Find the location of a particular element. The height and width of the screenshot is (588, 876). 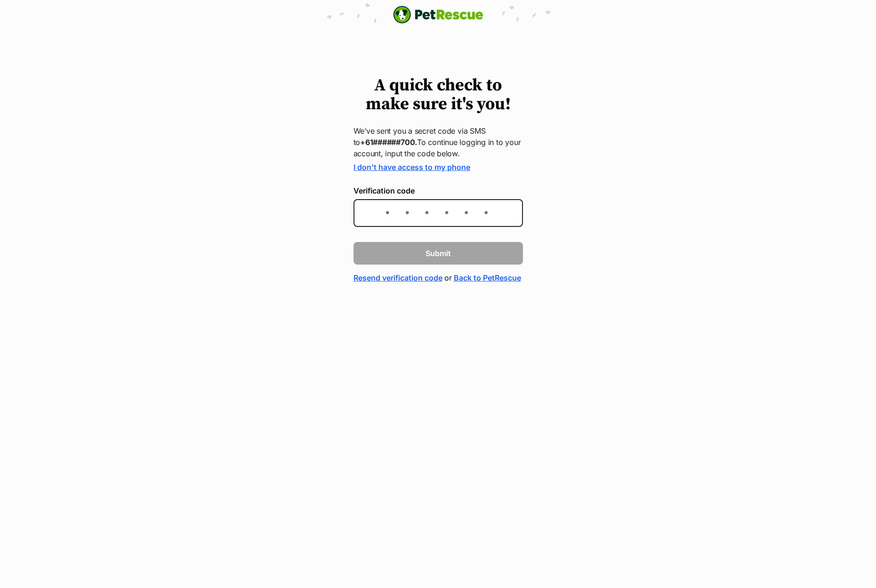

a: Resend verification code is located at coordinates (398, 278).